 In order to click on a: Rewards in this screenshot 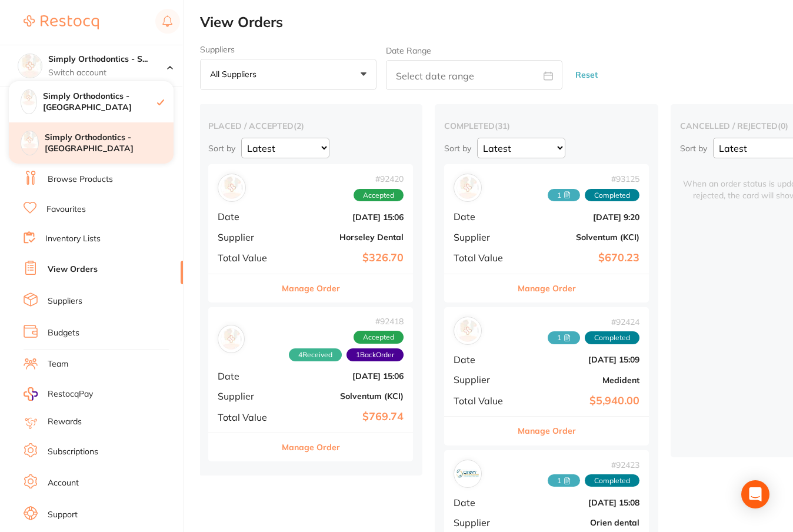, I will do `click(65, 422)`.